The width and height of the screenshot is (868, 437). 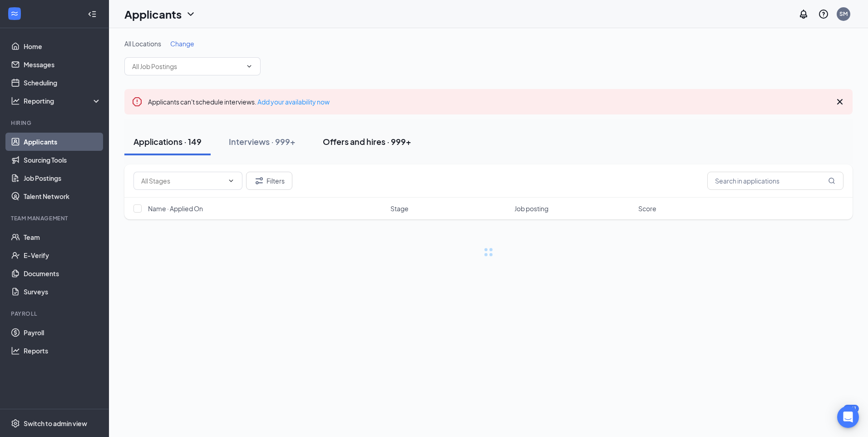 What do you see at coordinates (62, 350) in the screenshot?
I see `a: Reports` at bounding box center [62, 350].